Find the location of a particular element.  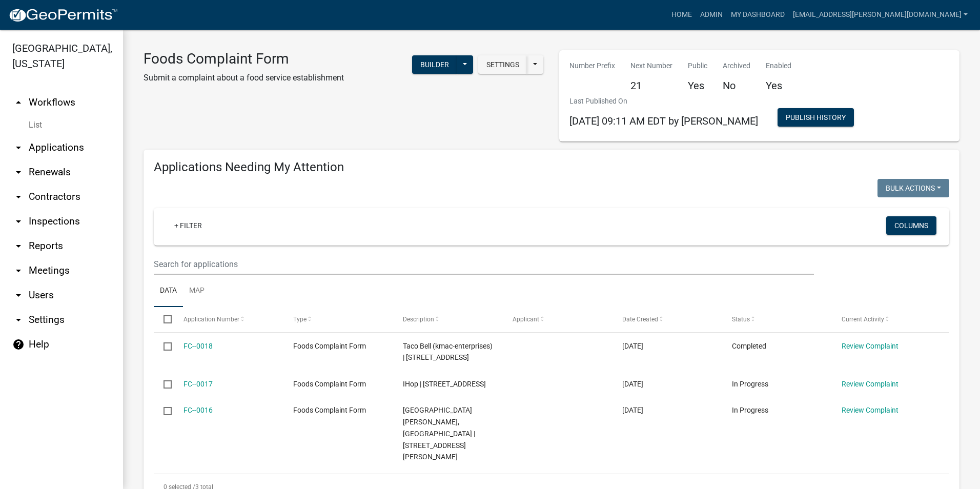

a: FC--0016 is located at coordinates (198, 411).